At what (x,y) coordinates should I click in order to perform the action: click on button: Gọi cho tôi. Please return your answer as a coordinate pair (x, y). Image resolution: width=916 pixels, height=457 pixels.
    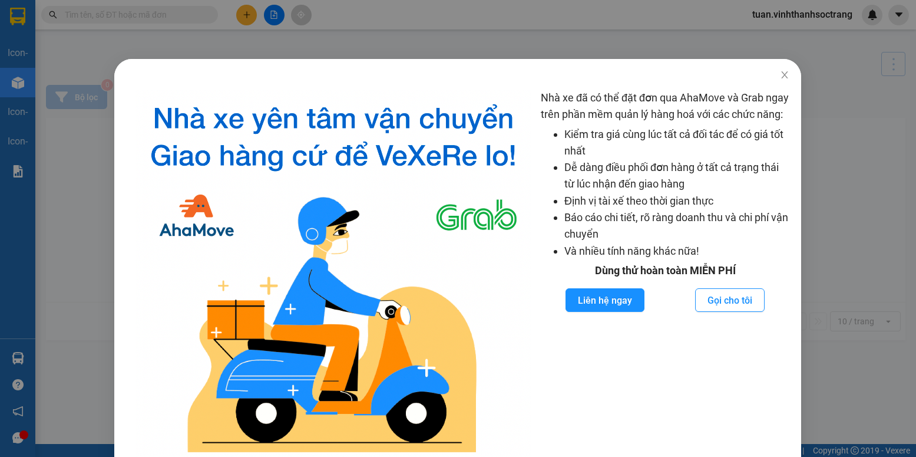
    Looking at the image, I should click on (730, 300).